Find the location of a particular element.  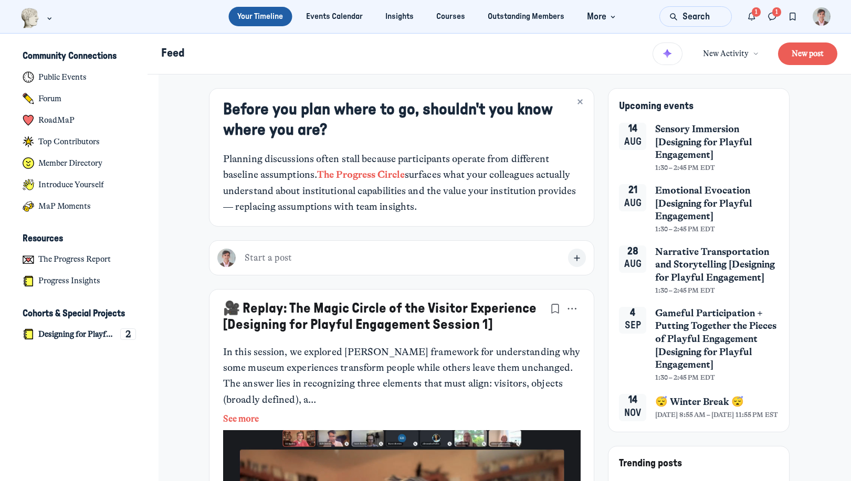

button: Museums as Progress logo is located at coordinates (37, 18).